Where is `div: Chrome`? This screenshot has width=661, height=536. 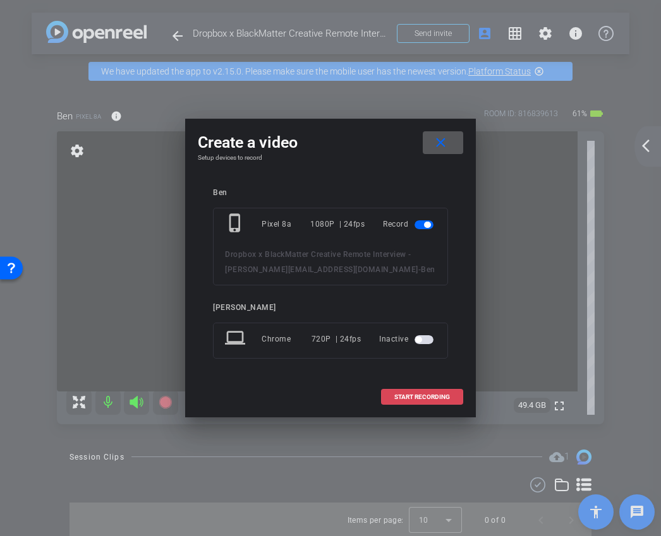 div: Chrome is located at coordinates (286, 339).